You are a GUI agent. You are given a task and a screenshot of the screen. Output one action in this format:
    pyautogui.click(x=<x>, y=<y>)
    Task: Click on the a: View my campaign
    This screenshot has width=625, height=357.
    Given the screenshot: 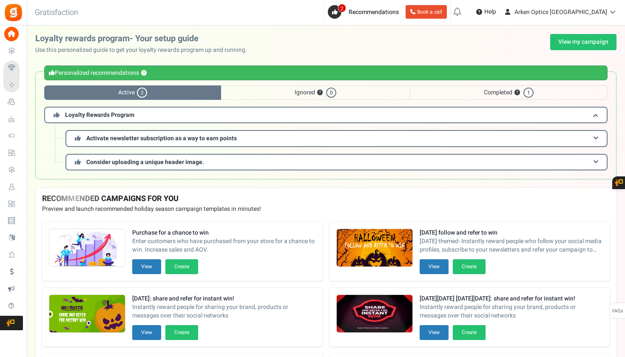 What is the action you would take?
    pyautogui.click(x=584, y=42)
    